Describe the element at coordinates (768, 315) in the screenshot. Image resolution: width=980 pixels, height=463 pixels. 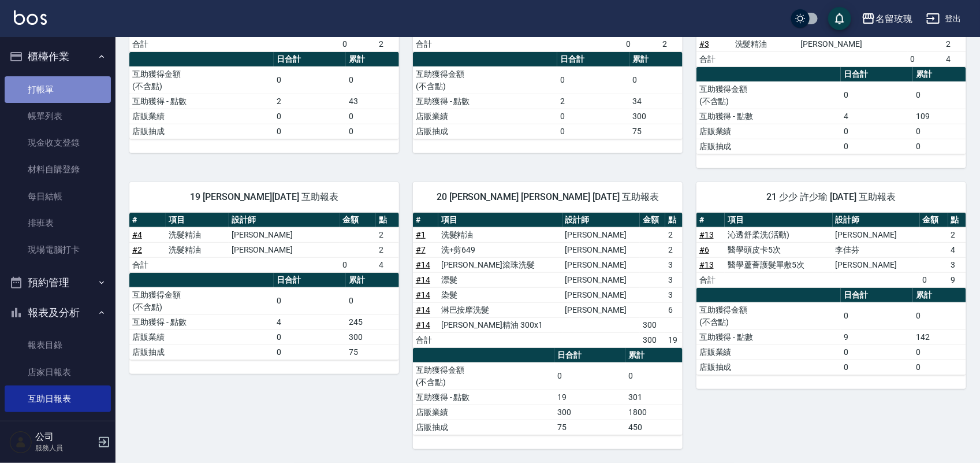
I see `td: 互助獲得金額 (不含點)` at that location.